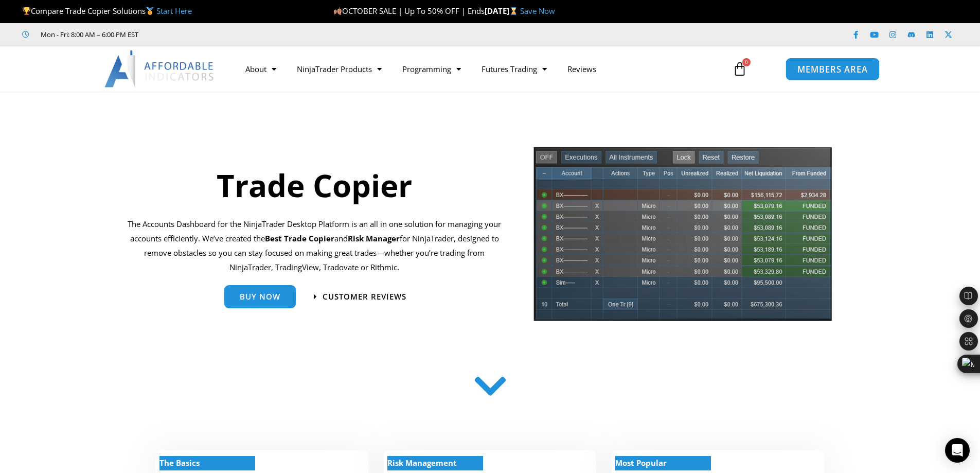 The width and height of the screenshot is (980, 473). Describe the element at coordinates (683, 238) in the screenshot. I see `img: tradecopier | Affordable Indicators – NinjaTrader` at that location.